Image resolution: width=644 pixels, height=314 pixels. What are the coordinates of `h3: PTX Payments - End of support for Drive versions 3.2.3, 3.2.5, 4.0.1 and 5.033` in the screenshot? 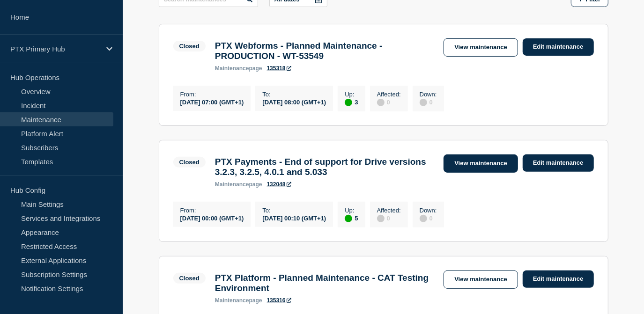 It's located at (325, 167).